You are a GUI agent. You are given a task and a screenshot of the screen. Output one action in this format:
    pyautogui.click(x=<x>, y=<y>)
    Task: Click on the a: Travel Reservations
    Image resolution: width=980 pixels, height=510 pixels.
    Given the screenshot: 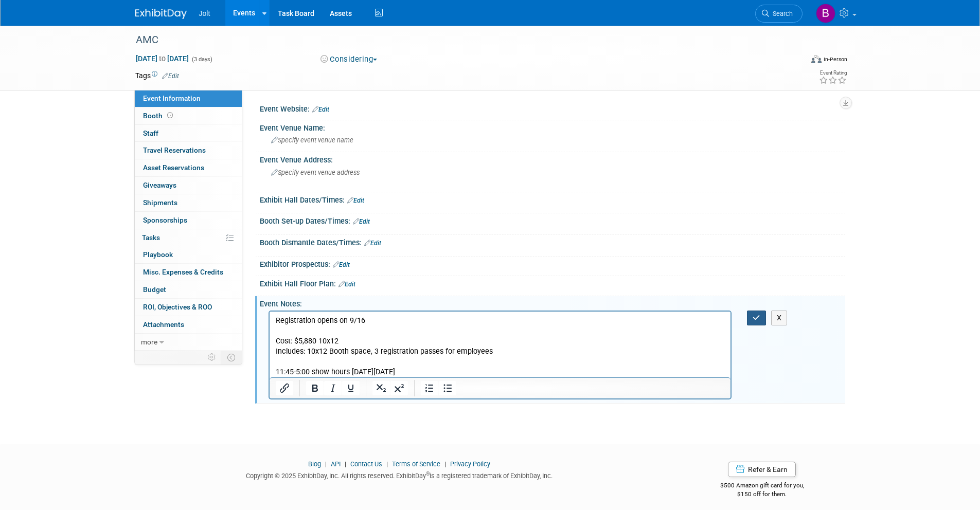 What is the action you would take?
    pyautogui.click(x=188, y=150)
    